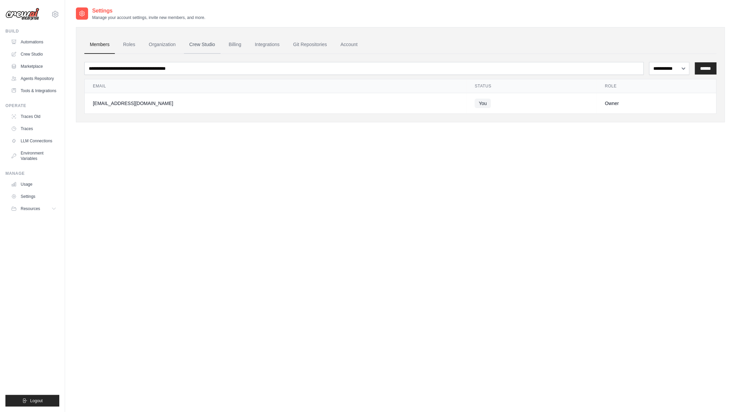 This screenshot has height=412, width=736. Describe the element at coordinates (349, 45) in the screenshot. I see `a: Account` at that location.